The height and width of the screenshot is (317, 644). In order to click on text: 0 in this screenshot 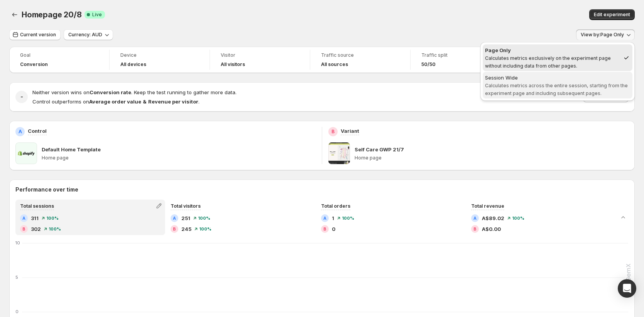, I will do `click(17, 311)`.